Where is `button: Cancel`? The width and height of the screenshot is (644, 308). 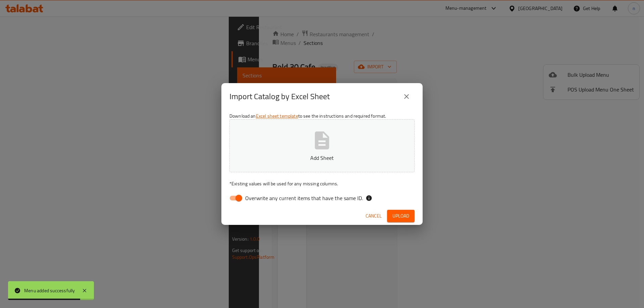 button: Cancel is located at coordinates (373, 216).